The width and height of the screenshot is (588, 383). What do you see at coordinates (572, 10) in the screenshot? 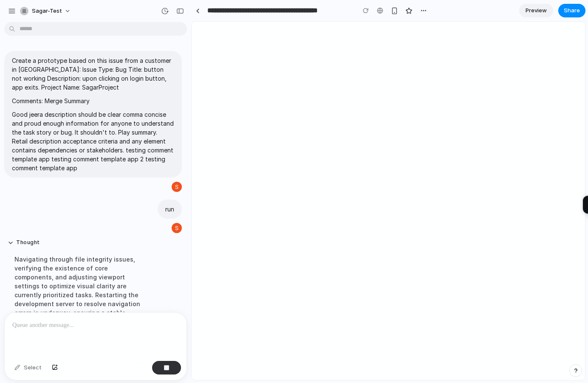
I see `button: Share` at bounding box center [572, 10].